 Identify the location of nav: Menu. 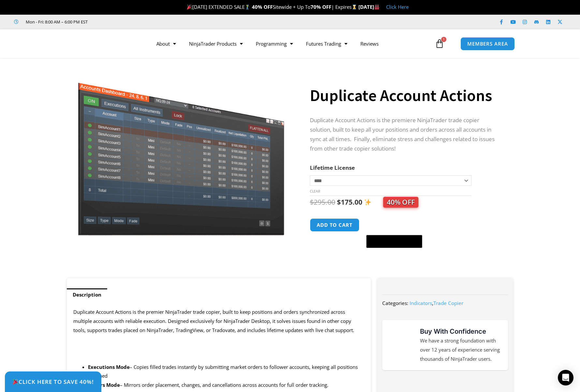
(292, 44).